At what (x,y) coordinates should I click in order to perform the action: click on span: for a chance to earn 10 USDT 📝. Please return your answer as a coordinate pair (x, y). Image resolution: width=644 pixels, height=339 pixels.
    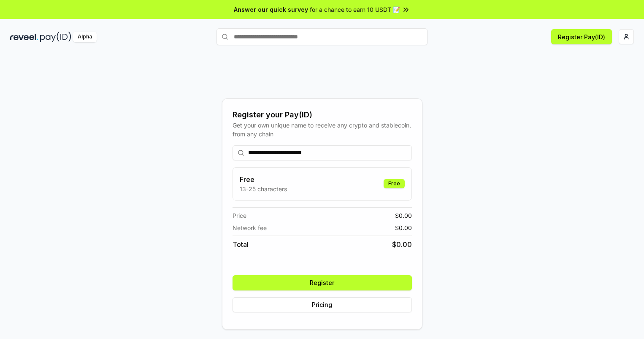
    Looking at the image, I should click on (355, 9).